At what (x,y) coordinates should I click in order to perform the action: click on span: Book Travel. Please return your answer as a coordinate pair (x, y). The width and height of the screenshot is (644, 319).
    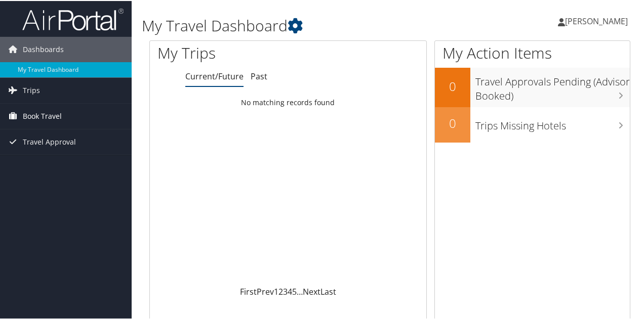
    Looking at the image, I should click on (42, 115).